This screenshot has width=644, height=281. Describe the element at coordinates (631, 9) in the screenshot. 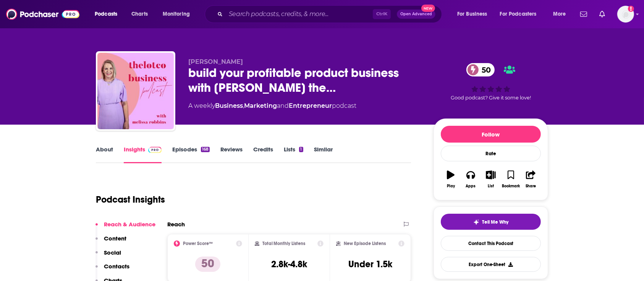

I see `svg: Add a profile image` at that location.